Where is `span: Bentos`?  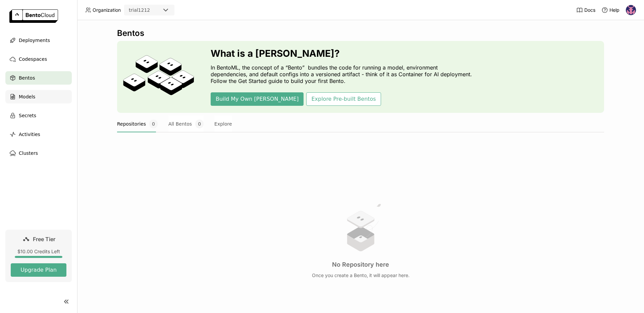 span: Bentos is located at coordinates (27, 78).